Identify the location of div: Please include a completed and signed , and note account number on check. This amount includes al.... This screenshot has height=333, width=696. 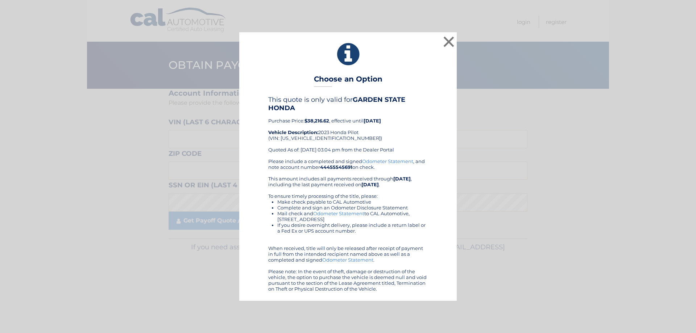
(348, 225).